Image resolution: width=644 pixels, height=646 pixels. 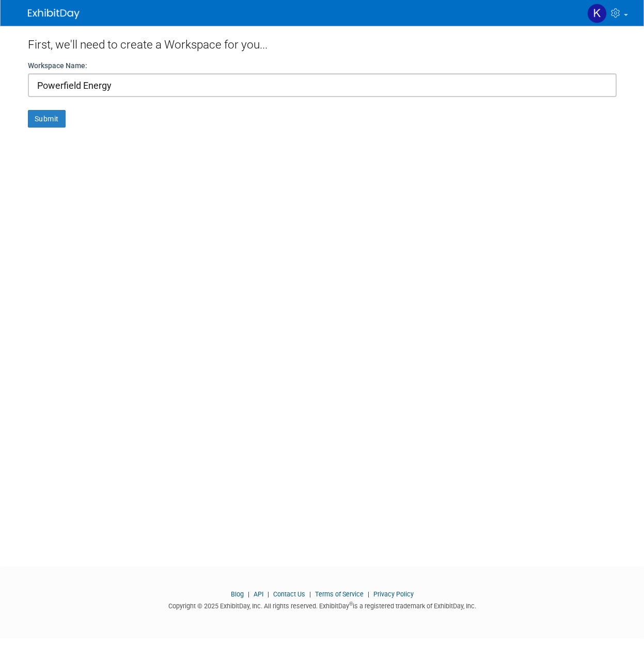 What do you see at coordinates (289, 594) in the screenshot?
I see `a: Contact Us` at bounding box center [289, 594].